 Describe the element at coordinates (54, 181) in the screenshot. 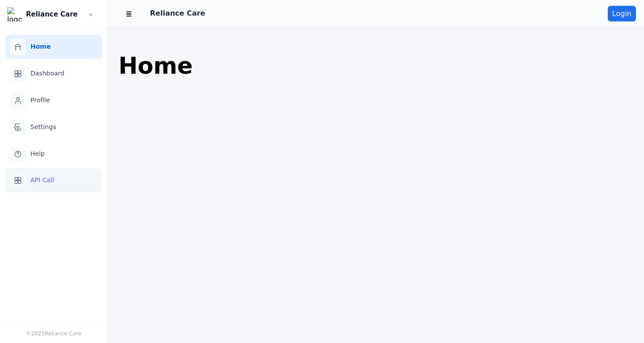

I see `a: API Call` at that location.